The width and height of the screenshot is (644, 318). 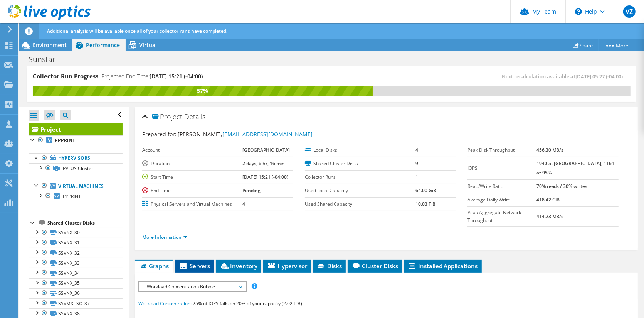 I want to click on label: Start Time, so click(x=193, y=177).